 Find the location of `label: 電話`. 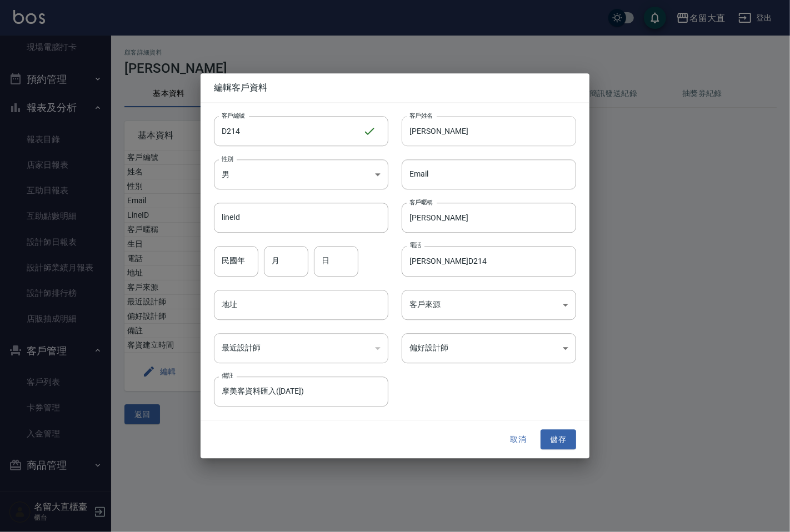

label: 電話 is located at coordinates (415, 245).